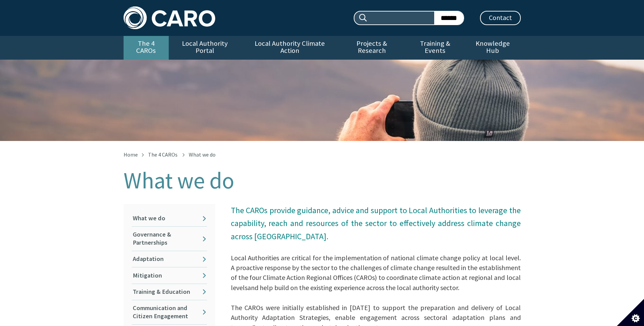 The width and height of the screenshot is (644, 326). I want to click on a: Adaptation, so click(170, 259).